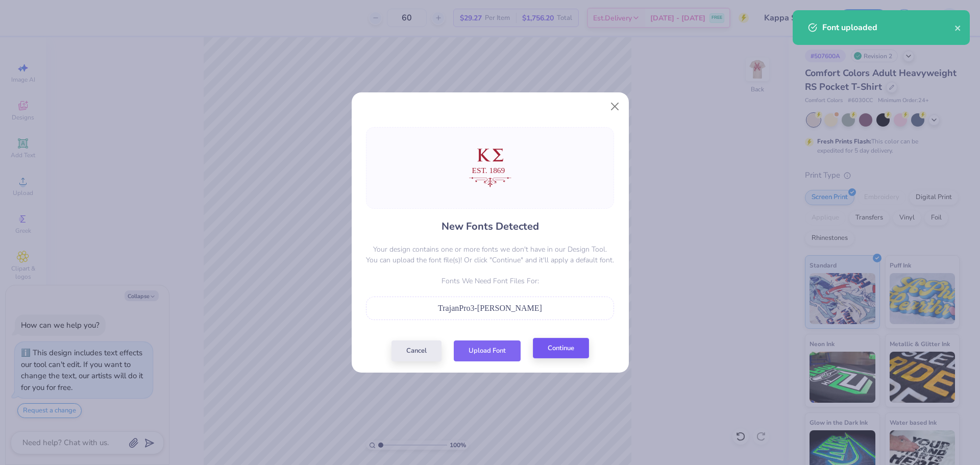  What do you see at coordinates (889, 27) in the screenshot?
I see `div: Font uploaded` at bounding box center [889, 27].